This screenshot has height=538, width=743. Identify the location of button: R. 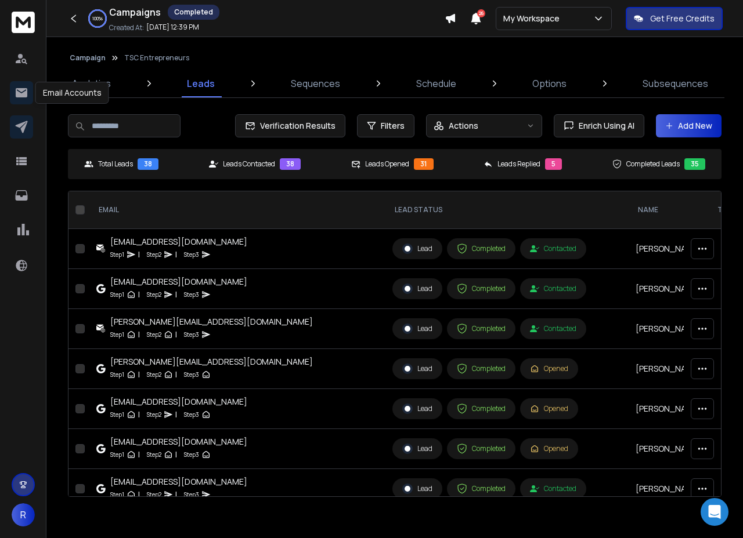
(23, 515).